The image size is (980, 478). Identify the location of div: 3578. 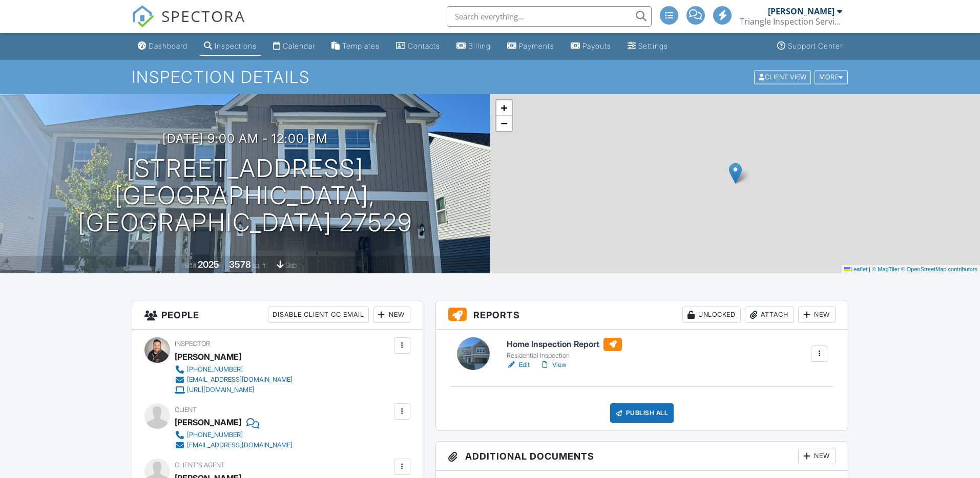
(240, 264).